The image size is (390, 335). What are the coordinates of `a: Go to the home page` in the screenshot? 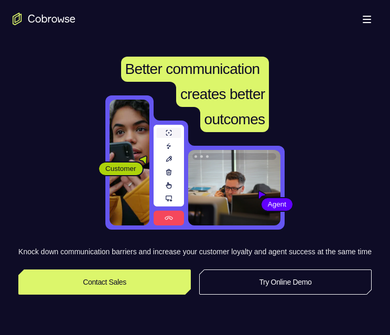 It's located at (44, 19).